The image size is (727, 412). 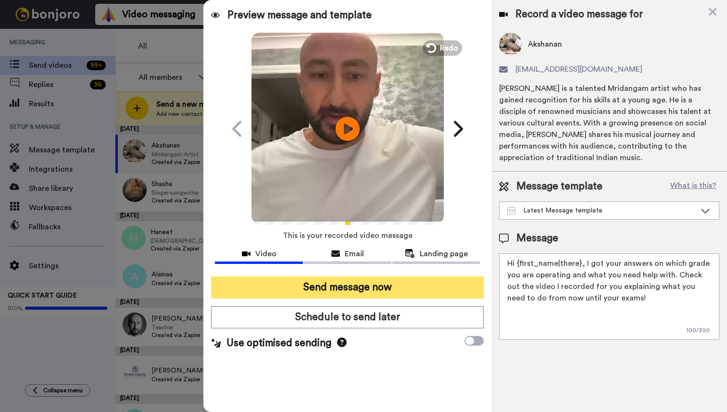 I want to click on button: What is this?, so click(x=693, y=186).